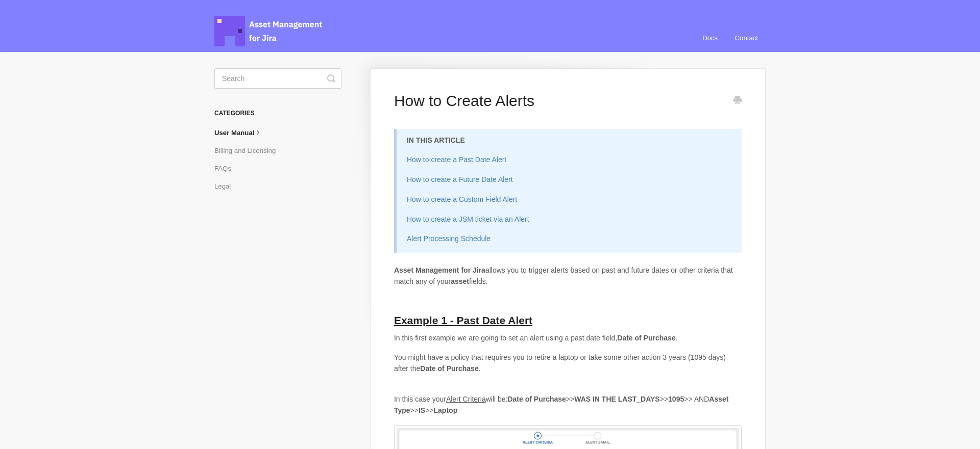 This screenshot has height=449, width=980. Describe the element at coordinates (460, 180) in the screenshot. I see `a: How to create a Future Date Alert` at that location.